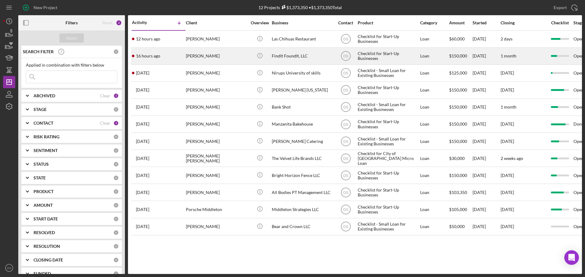  I want to click on time: 2025-06-19 21:10, so click(143, 193).